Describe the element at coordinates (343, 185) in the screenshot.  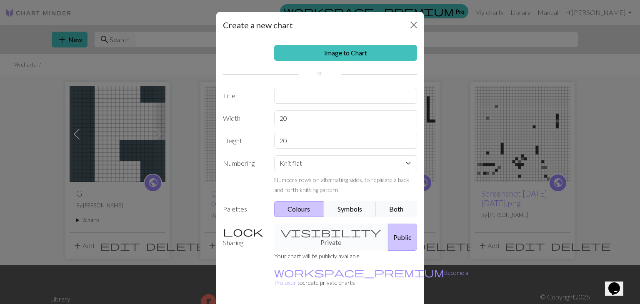
I see `small: Numbers rows on alternating sides, to replicate a back-and-forth knitting pattern.` at that location.